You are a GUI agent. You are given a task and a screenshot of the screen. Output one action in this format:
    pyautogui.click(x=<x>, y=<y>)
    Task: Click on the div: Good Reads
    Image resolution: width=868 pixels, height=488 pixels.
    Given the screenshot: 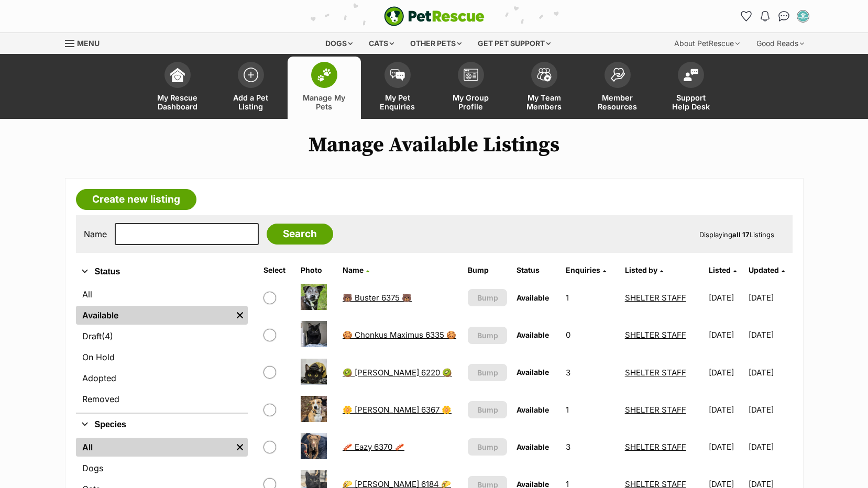 What is the action you would take?
    pyautogui.click(x=780, y=44)
    